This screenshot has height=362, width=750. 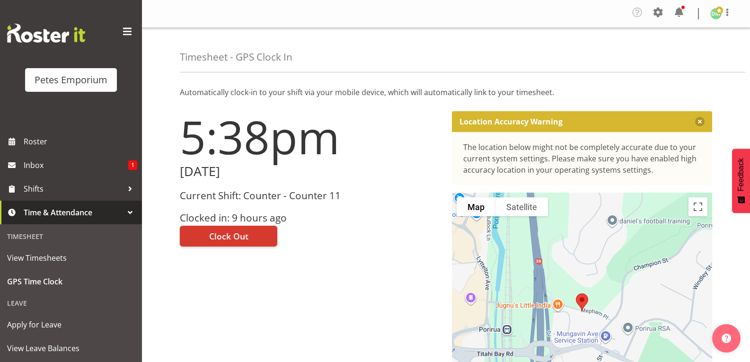 What do you see at coordinates (741, 175) in the screenshot?
I see `span: Feedback` at bounding box center [741, 175].